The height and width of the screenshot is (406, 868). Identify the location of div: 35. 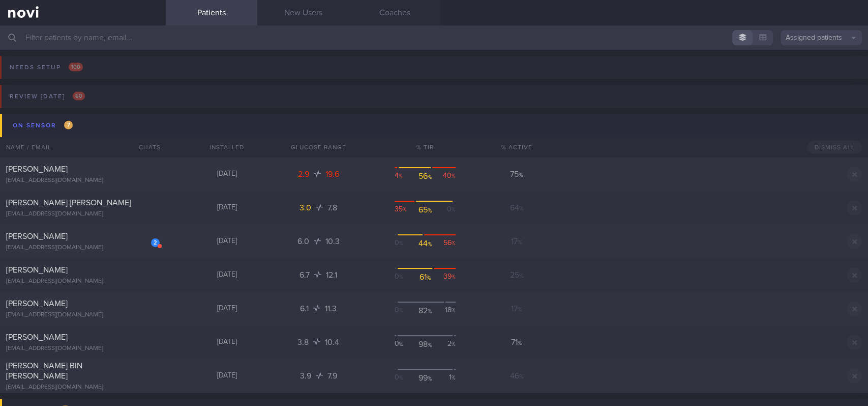
(404, 210).